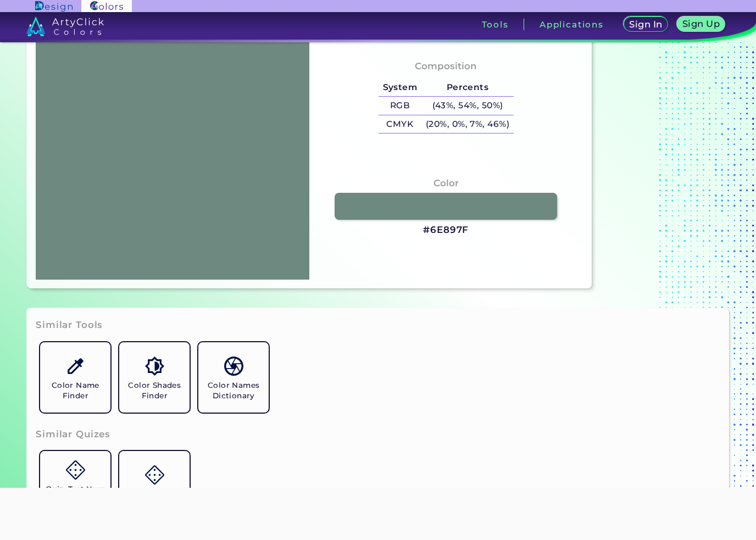 This screenshot has height=540, width=756. Describe the element at coordinates (65, 26) in the screenshot. I see `img: logo_artyclick_colors_white.svg` at that location.